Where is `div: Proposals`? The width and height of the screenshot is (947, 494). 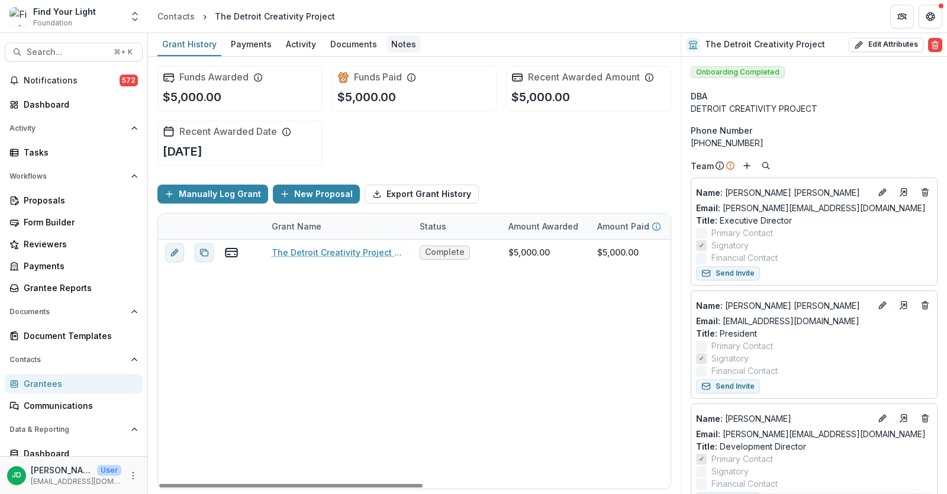
div: Proposals is located at coordinates (78, 200).